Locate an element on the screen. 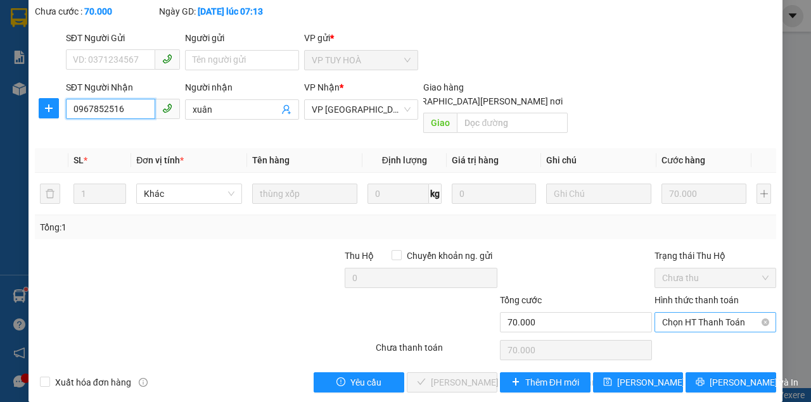 Image resolution: width=811 pixels, height=402 pixels. span: Đơn vị tính is located at coordinates (160, 160).